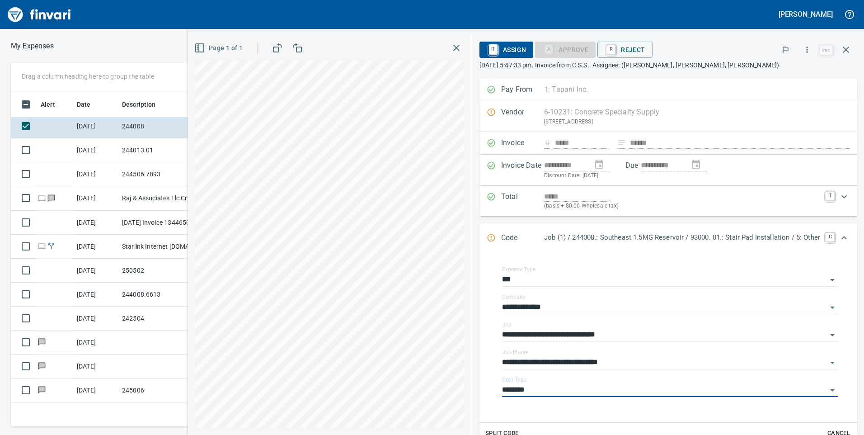  What do you see at coordinates (624, 50) in the screenshot?
I see `button: RReject` at bounding box center [624, 50].